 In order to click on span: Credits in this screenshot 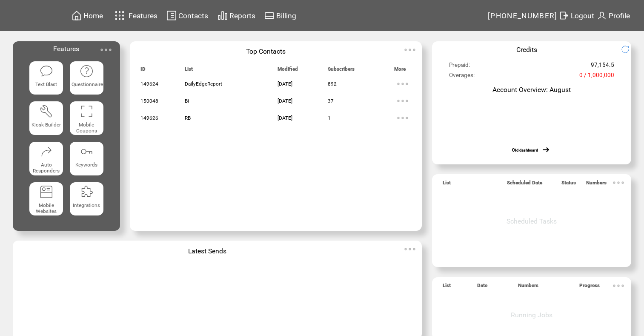, I will do `click(527, 49)`.